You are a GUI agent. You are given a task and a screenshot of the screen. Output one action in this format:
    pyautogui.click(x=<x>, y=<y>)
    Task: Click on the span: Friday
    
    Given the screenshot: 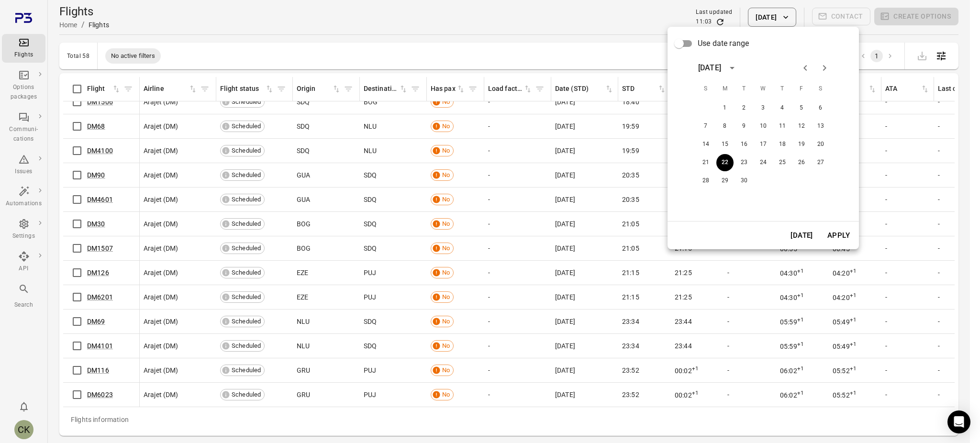 What is the action you would take?
    pyautogui.click(x=802, y=89)
    